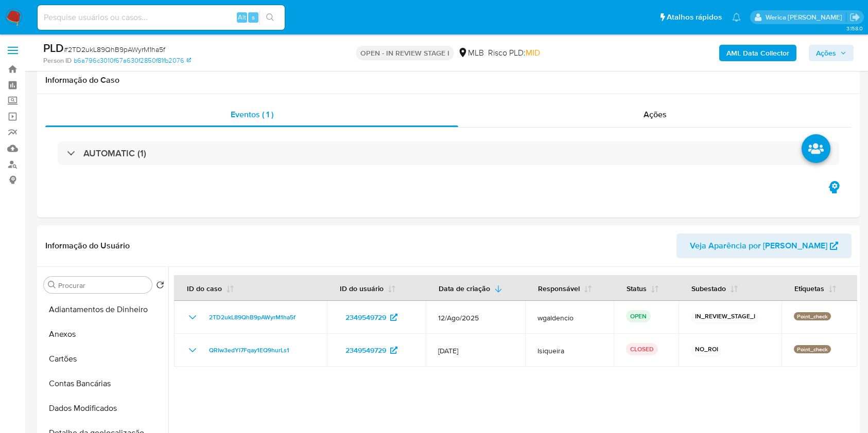 This screenshot has height=433, width=868. Describe the element at coordinates (513, 53) in the screenshot. I see `span: Risco PLD:` at that location.